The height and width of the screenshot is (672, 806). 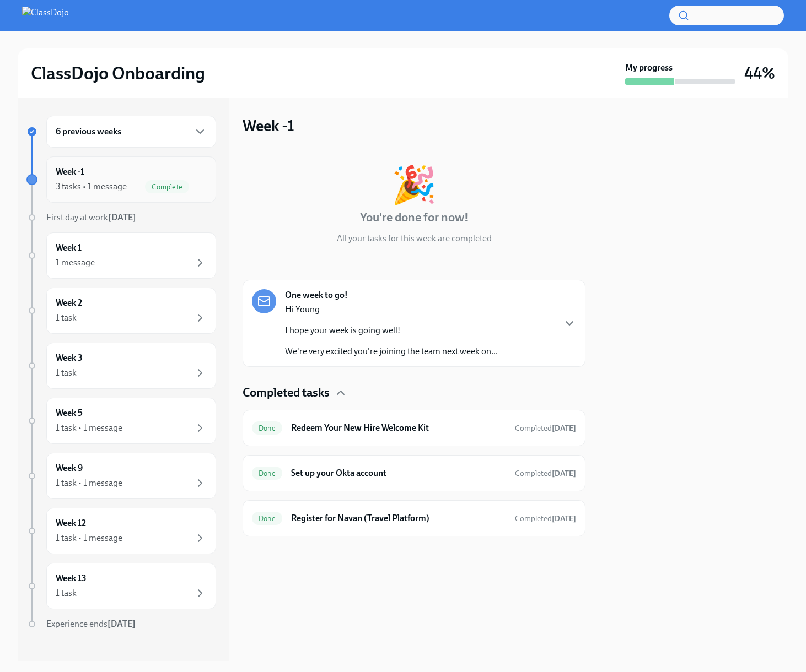 I want to click on h6: Register for Navan (Travel Platform), so click(x=399, y=519).